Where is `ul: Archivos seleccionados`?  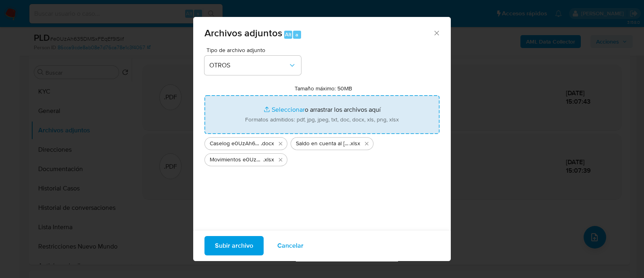
ul: Archivos seleccionados is located at coordinates (322, 150).